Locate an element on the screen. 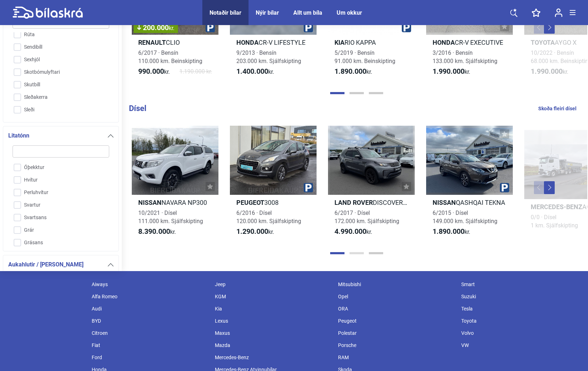  div: Um okkur is located at coordinates (349, 12).